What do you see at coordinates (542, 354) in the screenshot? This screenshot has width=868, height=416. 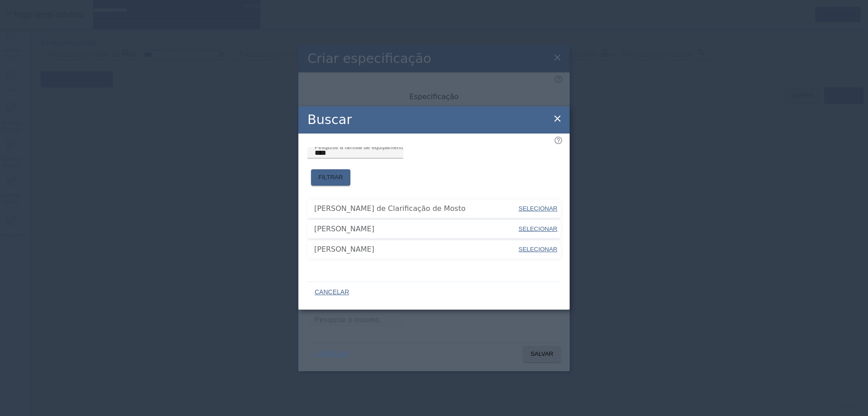 I see `span: SALVAR` at bounding box center [542, 354].